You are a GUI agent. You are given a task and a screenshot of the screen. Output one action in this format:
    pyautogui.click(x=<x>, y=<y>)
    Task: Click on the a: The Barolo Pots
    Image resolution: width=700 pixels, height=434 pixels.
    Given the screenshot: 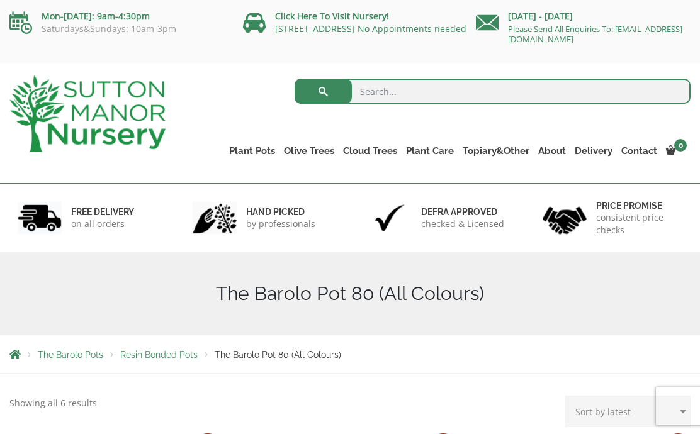 What is the action you would take?
    pyautogui.click(x=70, y=355)
    